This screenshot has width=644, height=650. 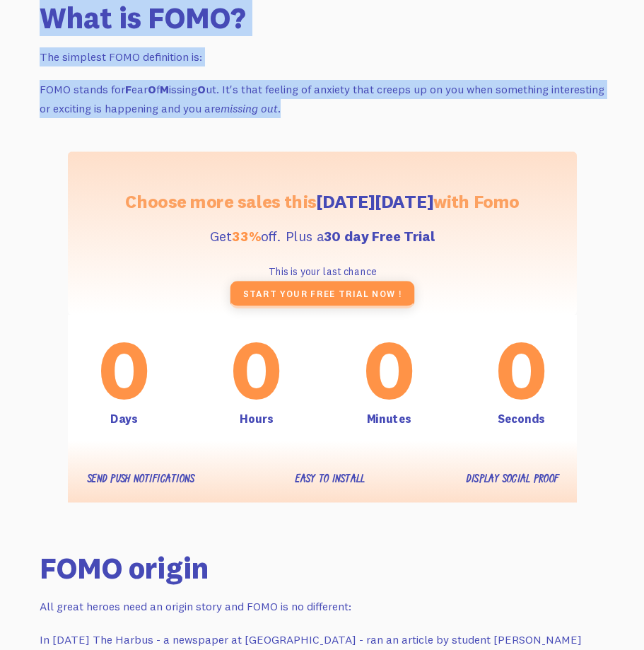 I want to click on span: 30 day Free Trial, so click(x=379, y=236).